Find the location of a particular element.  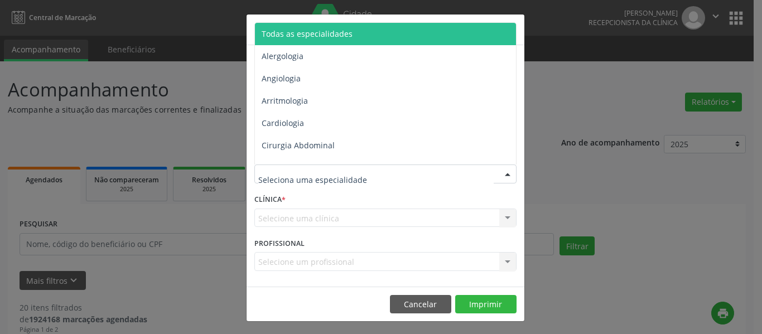

span: Cirurgia Abdominal is located at coordinates (298, 145).